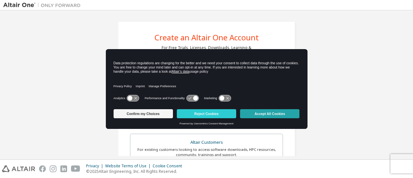 This screenshot has height=178, width=413. What do you see at coordinates (18, 168) in the screenshot?
I see `img: altair_logo.svg` at bounding box center [18, 168].